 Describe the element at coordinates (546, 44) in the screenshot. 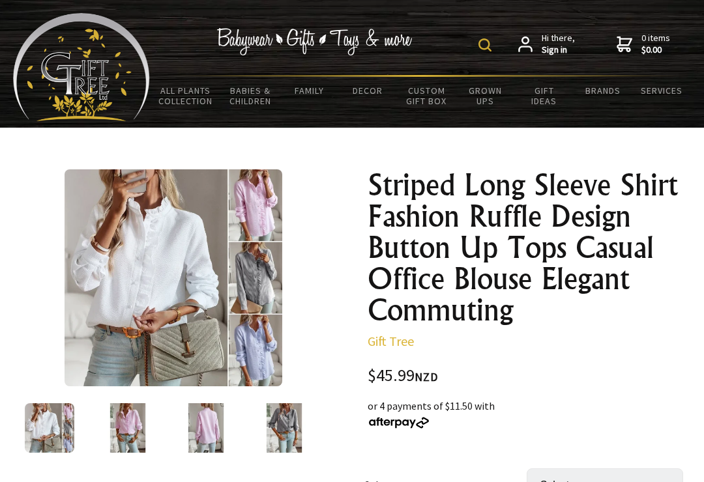

I see `a: Hi there,Sign in` at that location.